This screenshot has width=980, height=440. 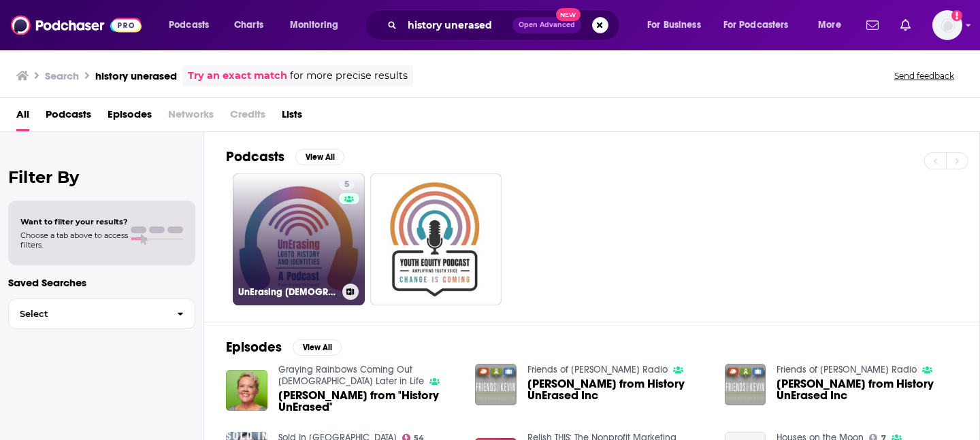 I want to click on h3: history unerased, so click(x=136, y=75).